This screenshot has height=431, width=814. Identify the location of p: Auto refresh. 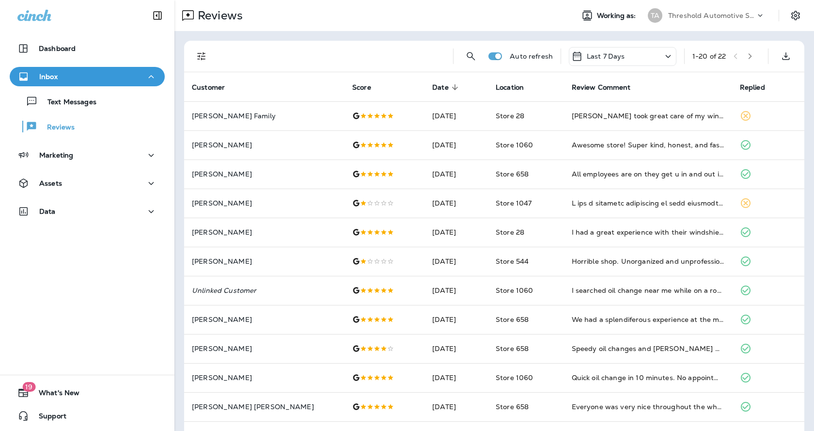
(531, 56).